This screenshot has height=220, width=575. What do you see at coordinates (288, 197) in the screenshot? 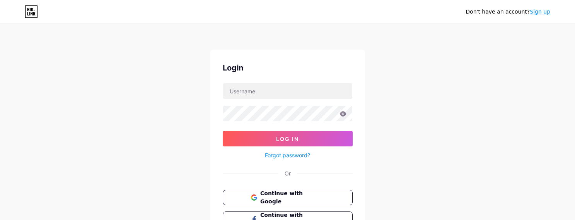
I see `button: Continue with Google` at bounding box center [288, 197].